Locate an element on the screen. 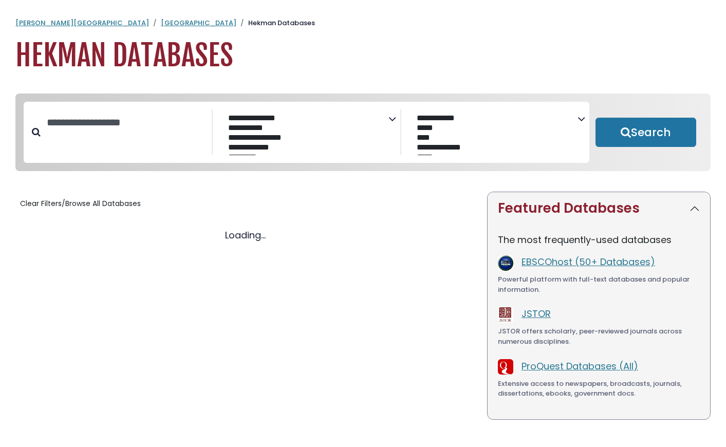  input: Search database by title or keyword is located at coordinates (126, 122).